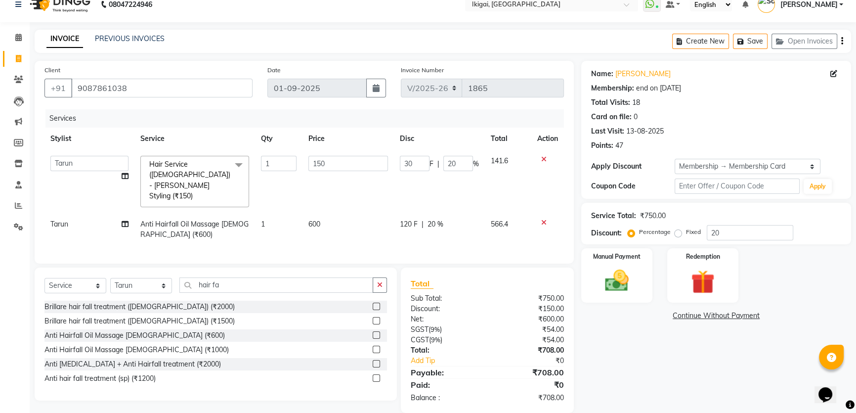 The height and width of the screenshot is (413, 856). Describe the element at coordinates (419, 329) in the screenshot. I see `span: SGST` at that location.